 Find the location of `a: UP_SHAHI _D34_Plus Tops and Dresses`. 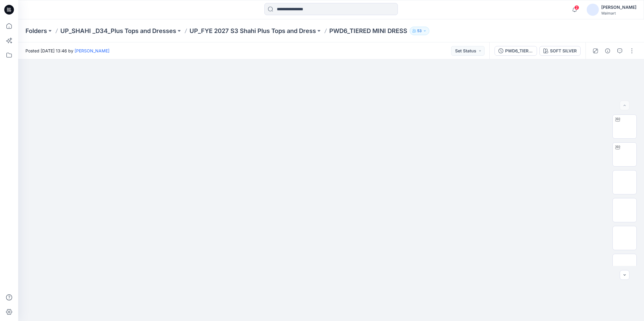

a: UP_SHAHI _D34_Plus Tops and Dresses is located at coordinates (118, 31).